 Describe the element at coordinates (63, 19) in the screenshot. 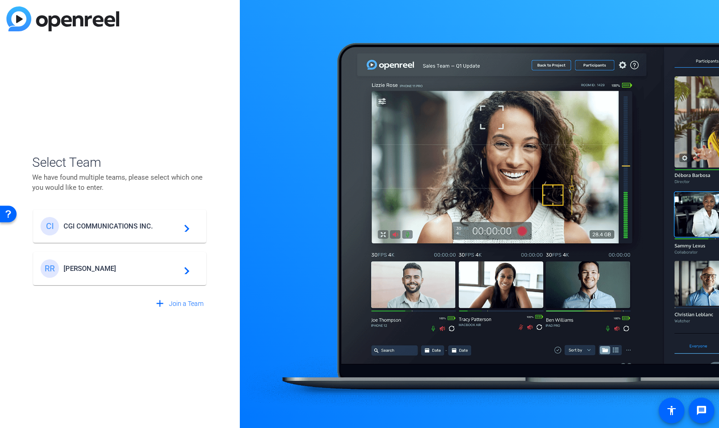

I see `img: blue-gradient.svg` at that location.